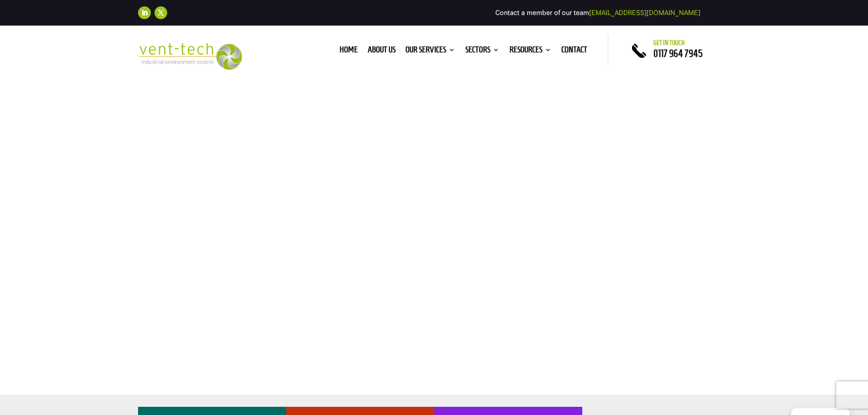 The image size is (868, 415). What do you see at coordinates (678, 53) in the screenshot?
I see `a: 0117 964 7945` at bounding box center [678, 53].